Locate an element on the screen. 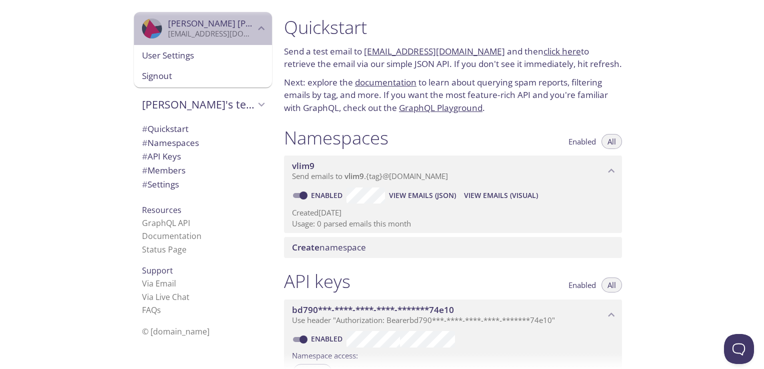  p: Next: explore the to learn about querying spam reports, filtering emails by tag, and more. If you... is located at coordinates (453, 95).